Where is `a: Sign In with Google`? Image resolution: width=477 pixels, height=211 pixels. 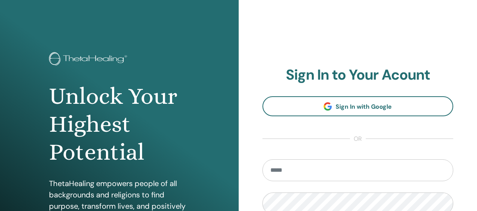 a: Sign In with Google is located at coordinates (358, 106).